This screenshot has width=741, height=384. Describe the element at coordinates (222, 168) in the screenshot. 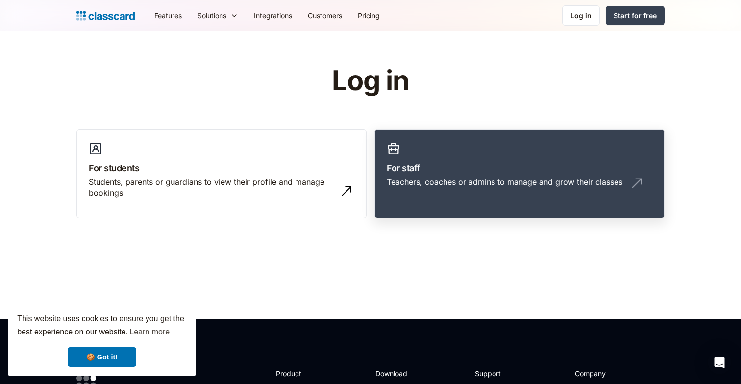

I see `h3: For students` at that location.